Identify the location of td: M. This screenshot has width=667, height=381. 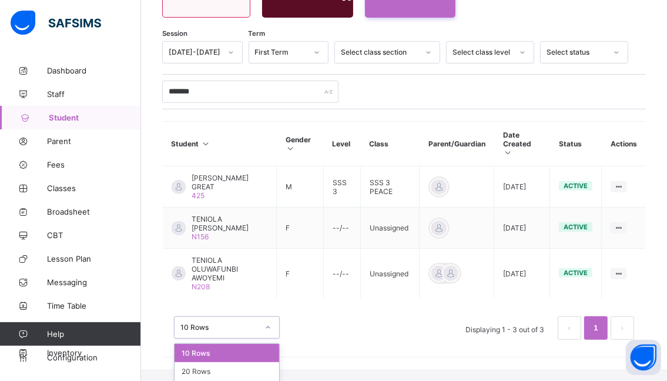
(300, 187).